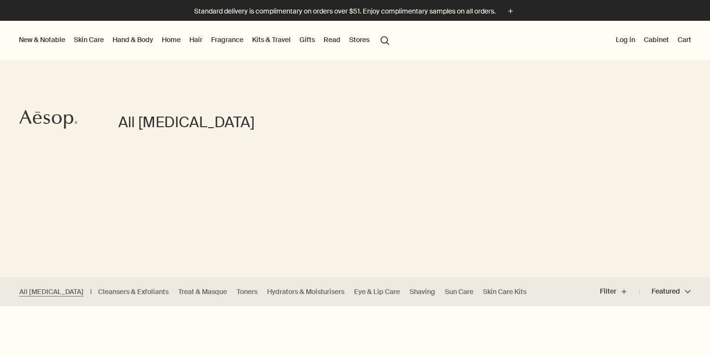 The height and width of the screenshot is (355, 710). What do you see at coordinates (269, 320) in the screenshot?
I see `div: Daily essential` at bounding box center [269, 320].